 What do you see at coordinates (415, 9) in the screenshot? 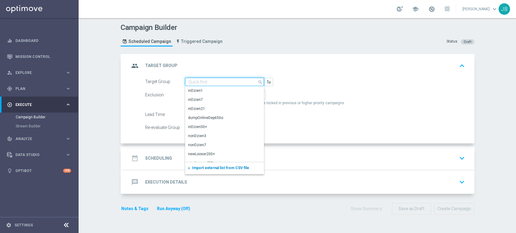
I see `span: school` at bounding box center [415, 9].